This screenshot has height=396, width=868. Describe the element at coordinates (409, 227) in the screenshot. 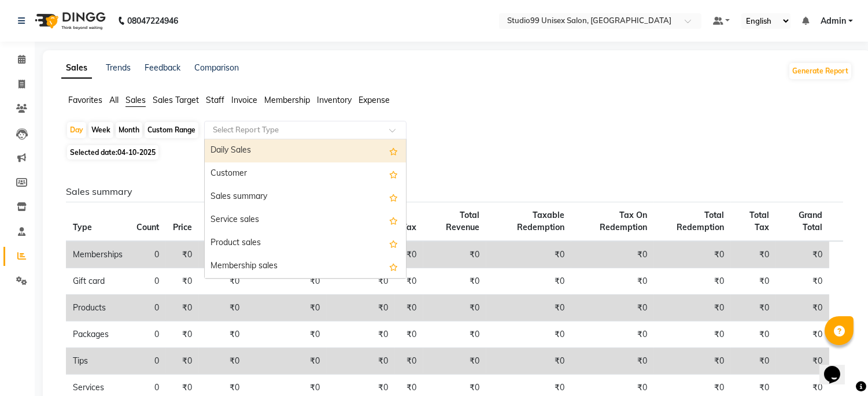

I see `span: Tax` at that location.